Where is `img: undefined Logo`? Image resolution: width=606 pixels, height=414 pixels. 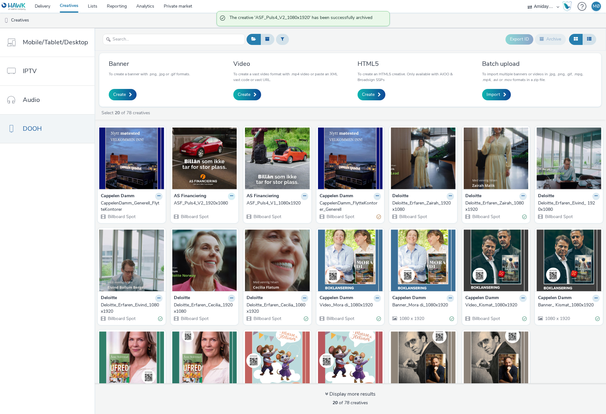 img: undefined Logo is located at coordinates (14, 6).